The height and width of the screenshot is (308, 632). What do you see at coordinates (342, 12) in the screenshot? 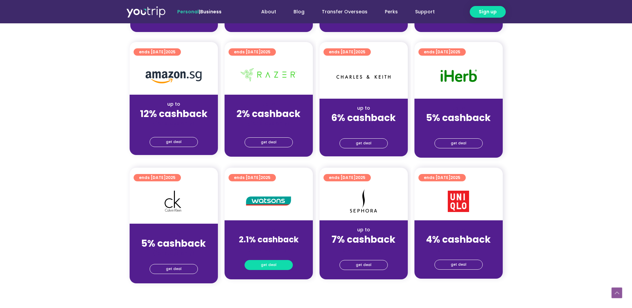
I see `nav: Menu` at bounding box center [342, 12].